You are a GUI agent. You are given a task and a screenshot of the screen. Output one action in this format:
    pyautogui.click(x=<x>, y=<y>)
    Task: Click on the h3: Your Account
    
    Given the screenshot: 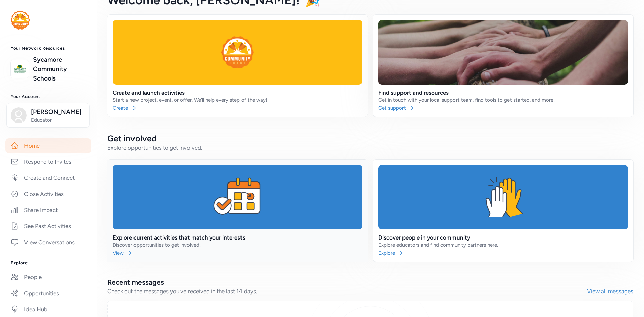 What is the action you would take?
    pyautogui.click(x=48, y=97)
    